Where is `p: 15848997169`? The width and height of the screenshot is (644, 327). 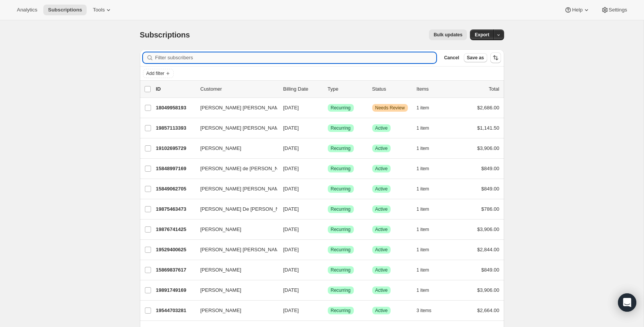 p: 15848997169 is located at coordinates (175, 169).